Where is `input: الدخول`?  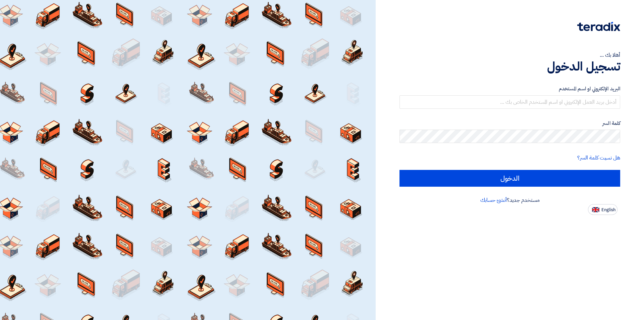
input: الدخول is located at coordinates (510, 178).